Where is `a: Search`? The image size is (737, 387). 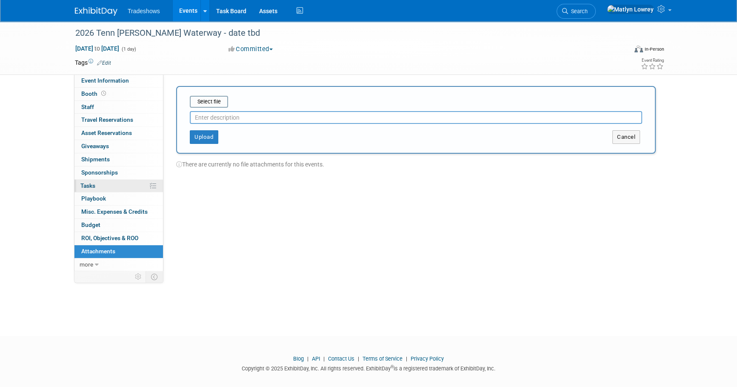 a: Search is located at coordinates (576, 11).